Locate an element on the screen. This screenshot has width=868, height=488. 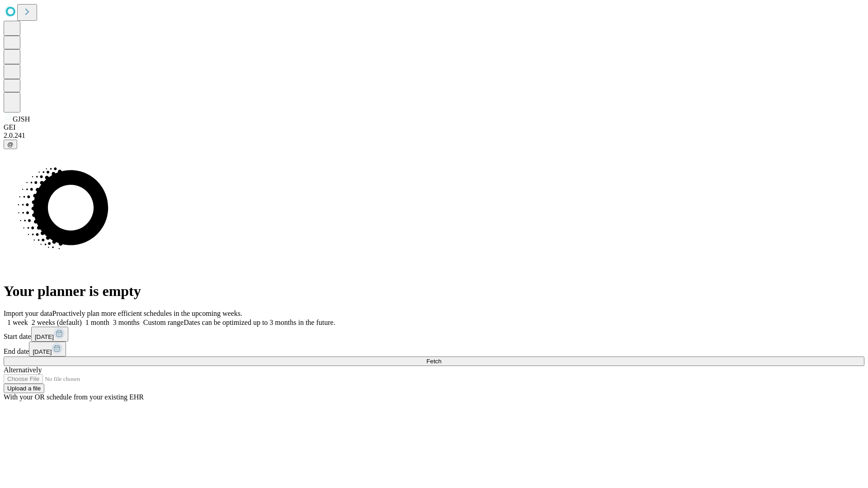
h1: Your planner is empty is located at coordinates (434, 291).